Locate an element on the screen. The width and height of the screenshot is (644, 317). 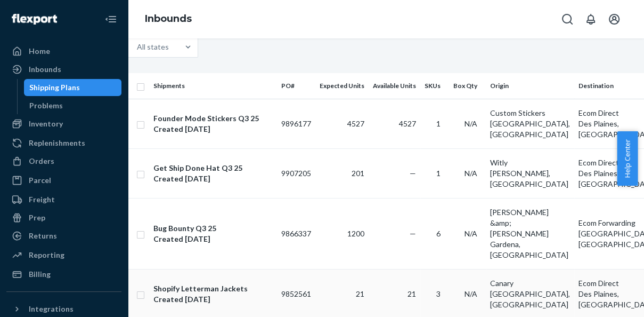
div: Shipping Plans is located at coordinates (54, 87).